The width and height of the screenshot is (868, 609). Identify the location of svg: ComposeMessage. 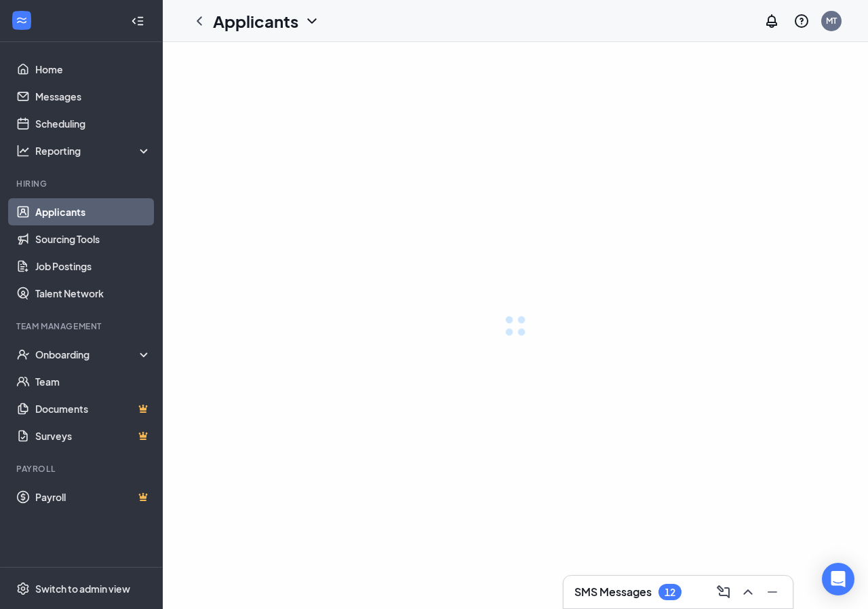
(724, 592).